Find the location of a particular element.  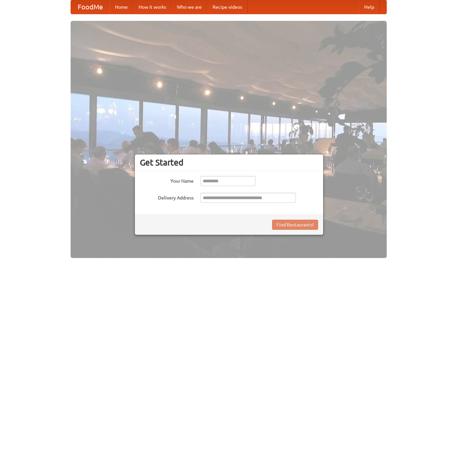

h3: Get Started is located at coordinates (229, 163).